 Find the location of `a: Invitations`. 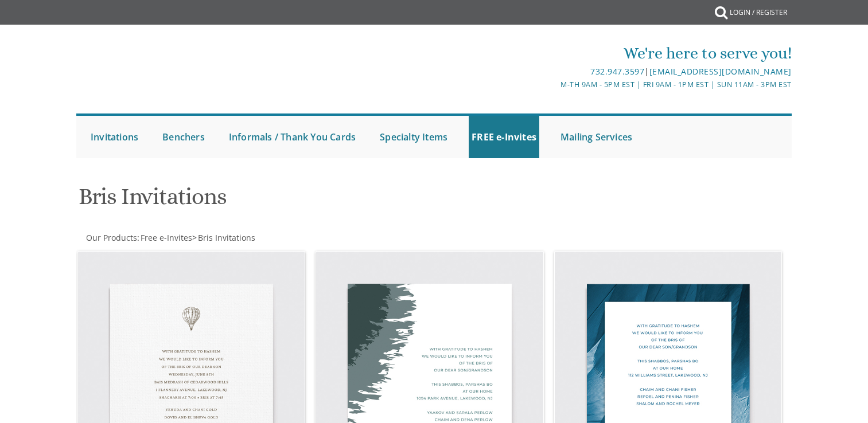

a: Invitations is located at coordinates (114, 137).